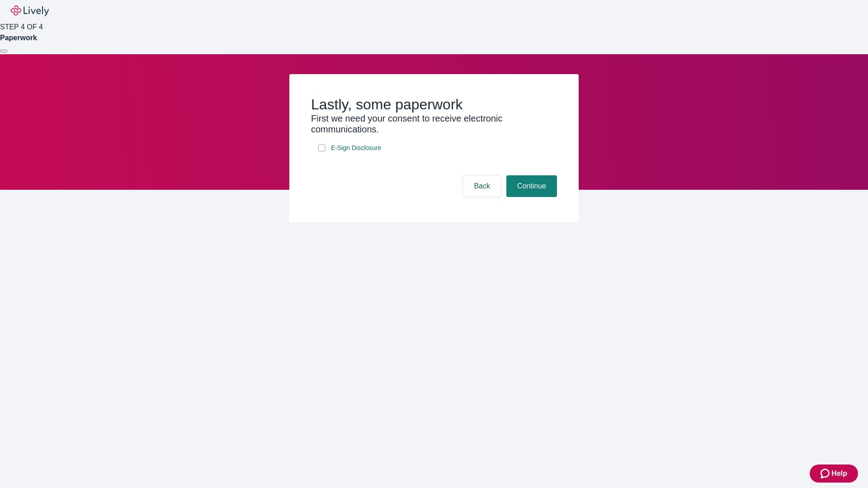 Image resolution: width=868 pixels, height=488 pixels. Describe the element at coordinates (30, 11) in the screenshot. I see `img: Lively` at that location.